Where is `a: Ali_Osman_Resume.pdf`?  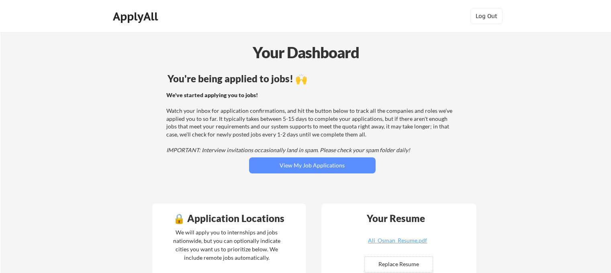
a: Ali_Osman_Resume.pdf is located at coordinates (398, 244).